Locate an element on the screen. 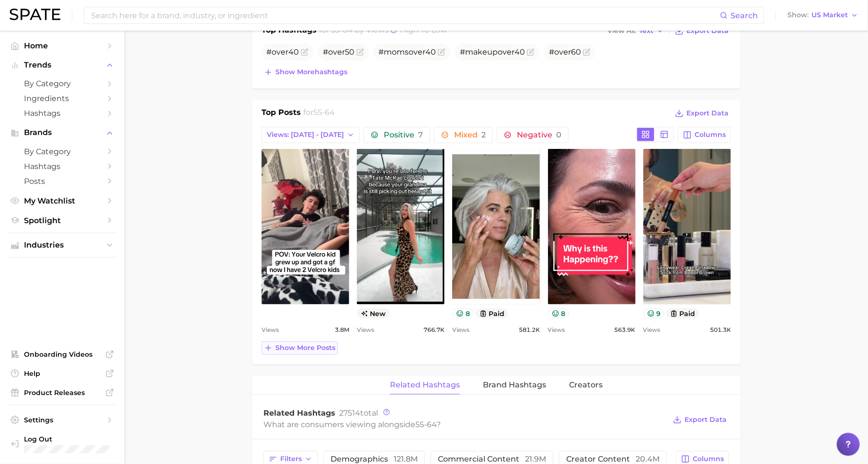 Image resolution: width=868 pixels, height=464 pixels. span: 501.3k is located at coordinates (720, 330).